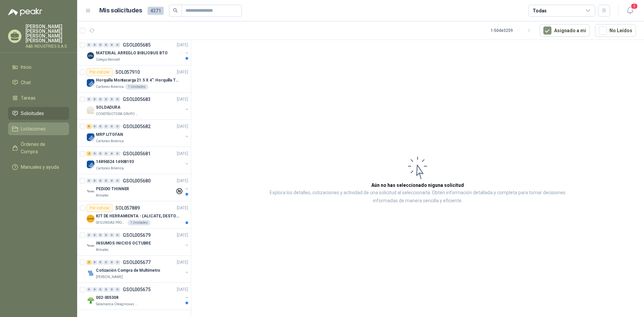 The height and width of the screenshot is (317, 644). What do you see at coordinates (38, 83) in the screenshot?
I see `a: Chat` at bounding box center [38, 83].